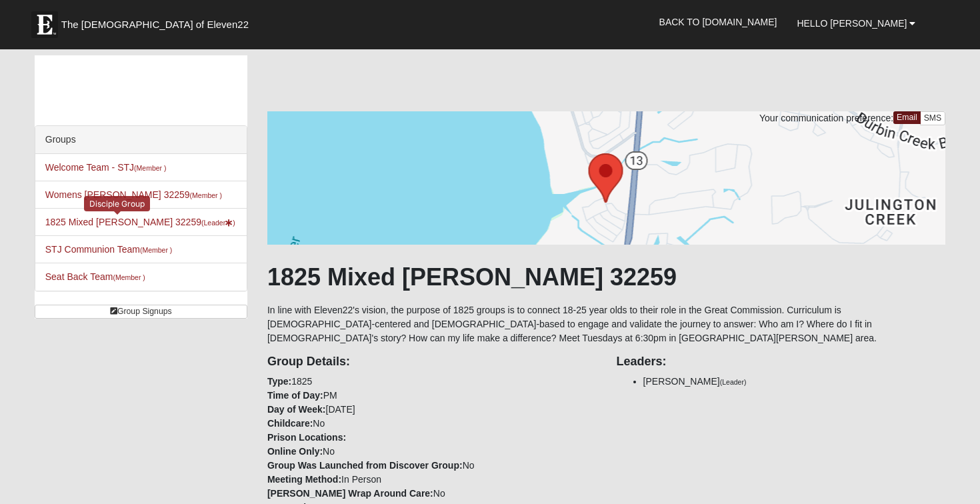  I want to click on h4: Group Details:, so click(432, 363).